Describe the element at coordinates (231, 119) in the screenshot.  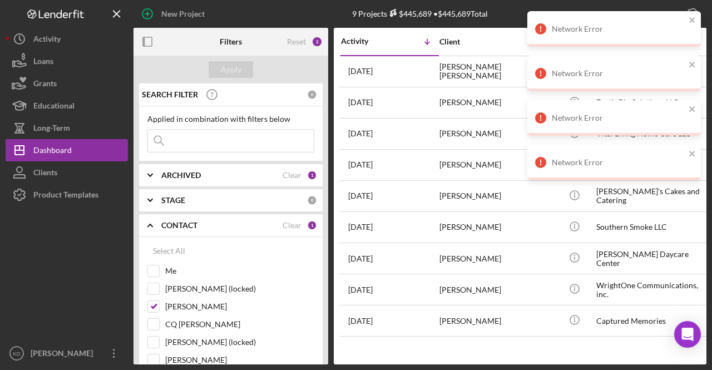
I see `div: Applied in combination with filters below` at that location.